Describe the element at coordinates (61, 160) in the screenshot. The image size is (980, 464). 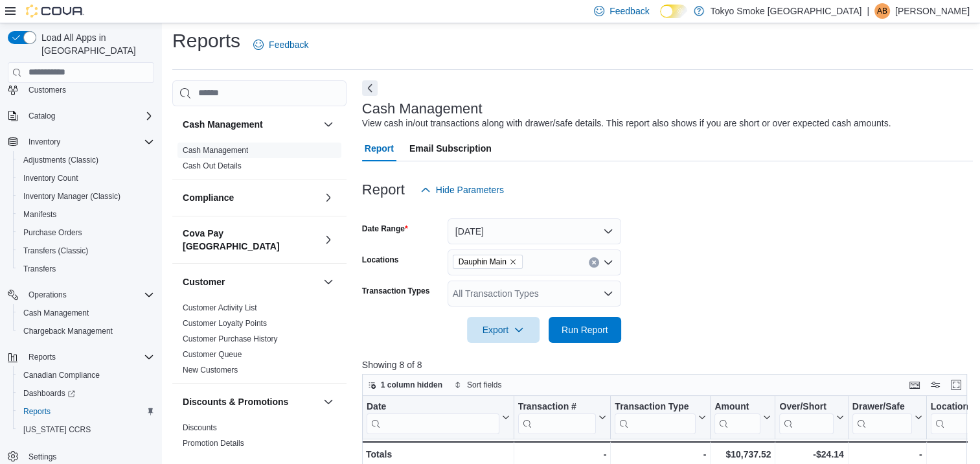
I see `a: Adjustments (Classic)` at that location.